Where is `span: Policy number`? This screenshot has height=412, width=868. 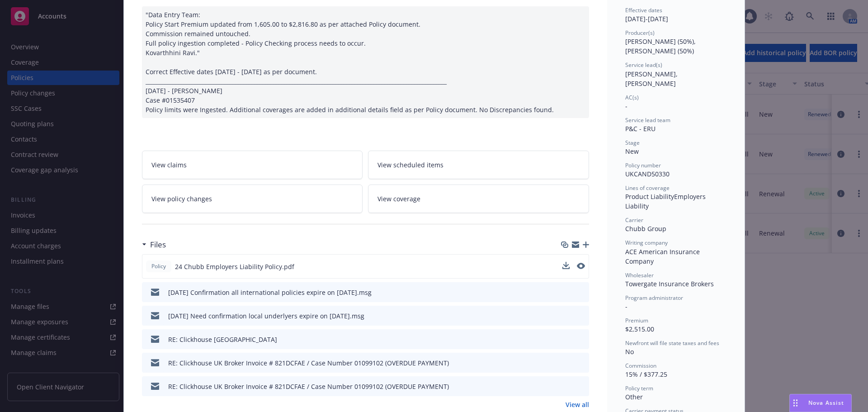 span: Policy number is located at coordinates (642, 165).